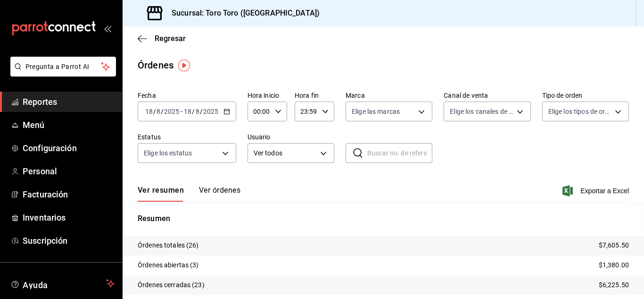 This screenshot has height=299, width=644. What do you see at coordinates (156, 65) in the screenshot?
I see `div: Órdenes` at bounding box center [156, 65].